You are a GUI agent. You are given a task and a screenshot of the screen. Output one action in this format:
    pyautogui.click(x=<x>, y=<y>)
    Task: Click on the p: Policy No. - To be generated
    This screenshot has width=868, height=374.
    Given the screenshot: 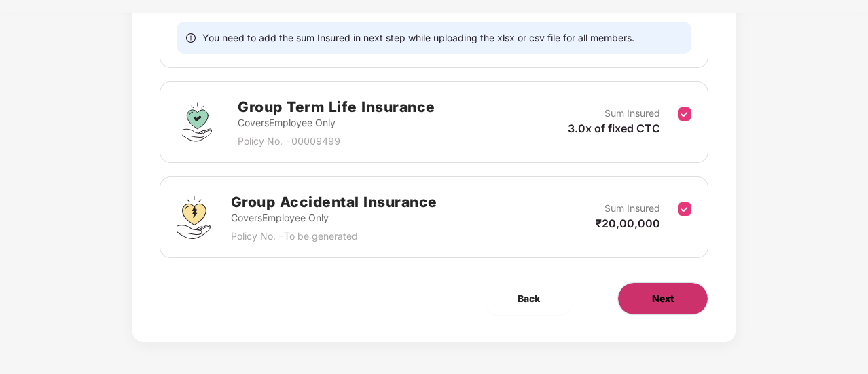 What is the action you would take?
    pyautogui.click(x=334, y=237)
    